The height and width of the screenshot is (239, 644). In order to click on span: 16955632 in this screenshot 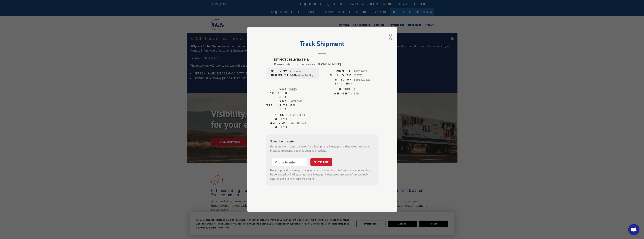, I will do `click(366, 71)`.